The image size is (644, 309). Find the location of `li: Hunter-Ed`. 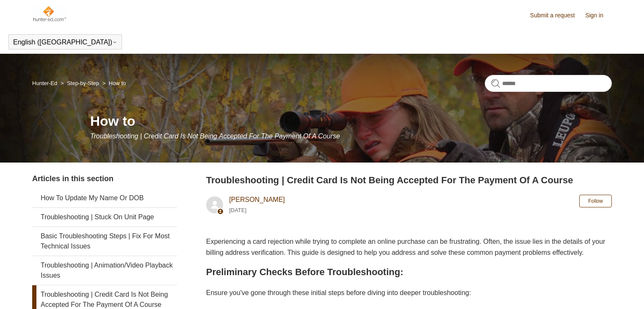

li: Hunter-Ed is located at coordinates (45, 83).